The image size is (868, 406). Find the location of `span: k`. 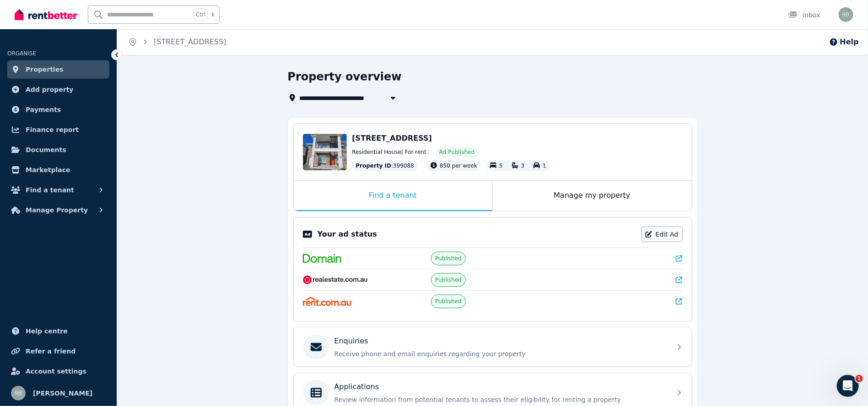

span: k is located at coordinates (213, 15).